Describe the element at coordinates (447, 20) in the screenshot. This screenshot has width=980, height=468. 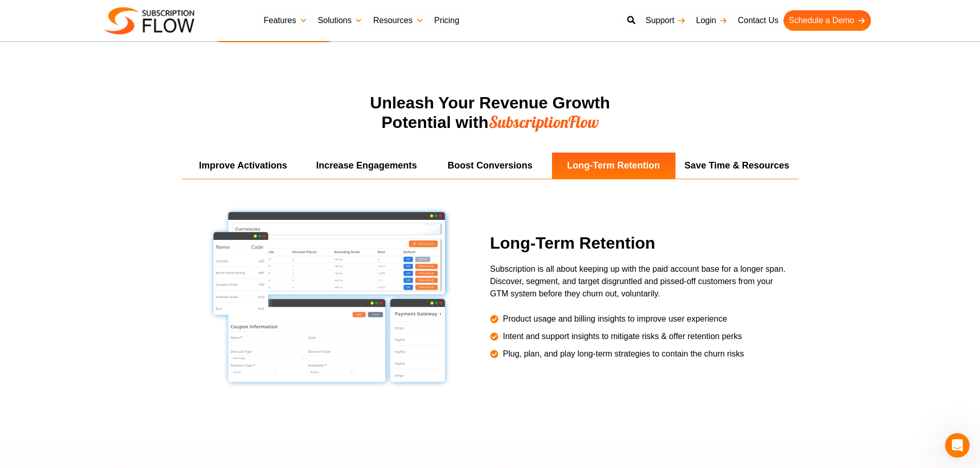
I see `a: Pricing` at that location.